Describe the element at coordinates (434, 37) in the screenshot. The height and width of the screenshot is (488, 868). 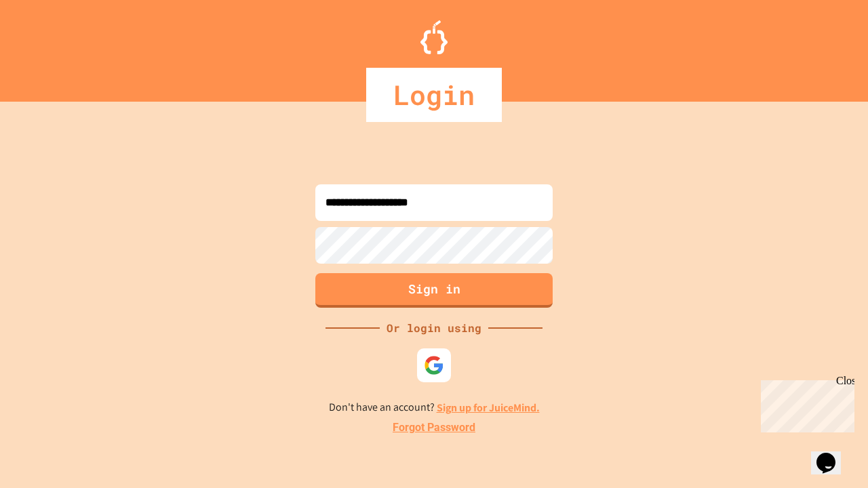
I see `img: Logo.svg` at that location.